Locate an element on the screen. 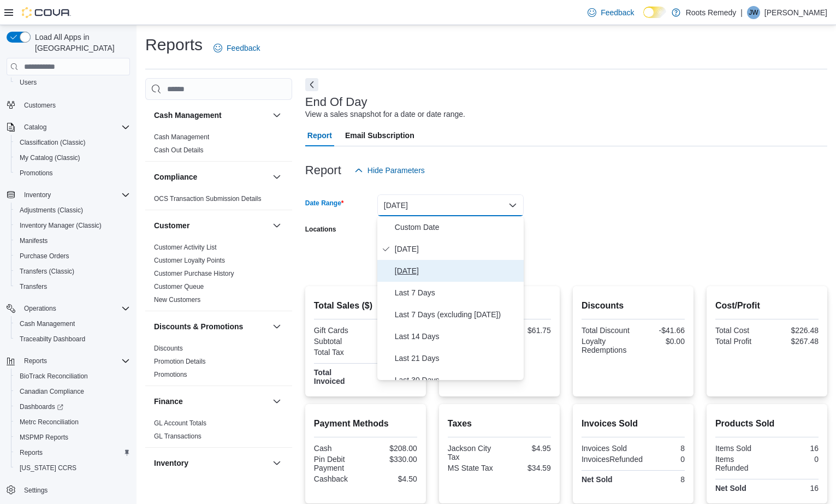 Image resolution: width=836 pixels, height=504 pixels. a: Transfers is located at coordinates (34, 286).